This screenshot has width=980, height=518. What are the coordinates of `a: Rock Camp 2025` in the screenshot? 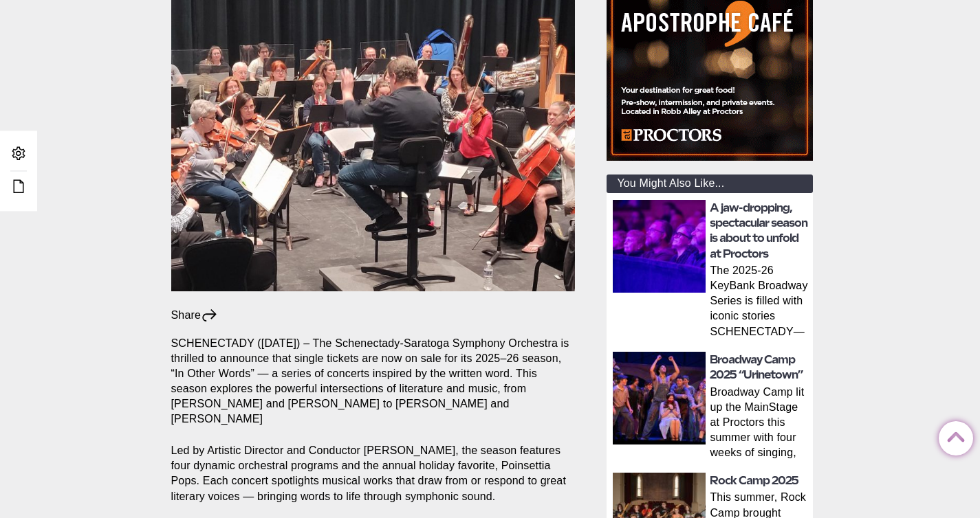 It's located at (754, 480).